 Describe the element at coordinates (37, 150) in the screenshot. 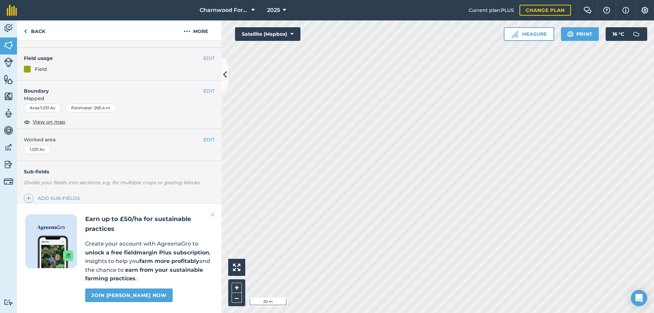

I see `div: 1.031 Ac` at that location.